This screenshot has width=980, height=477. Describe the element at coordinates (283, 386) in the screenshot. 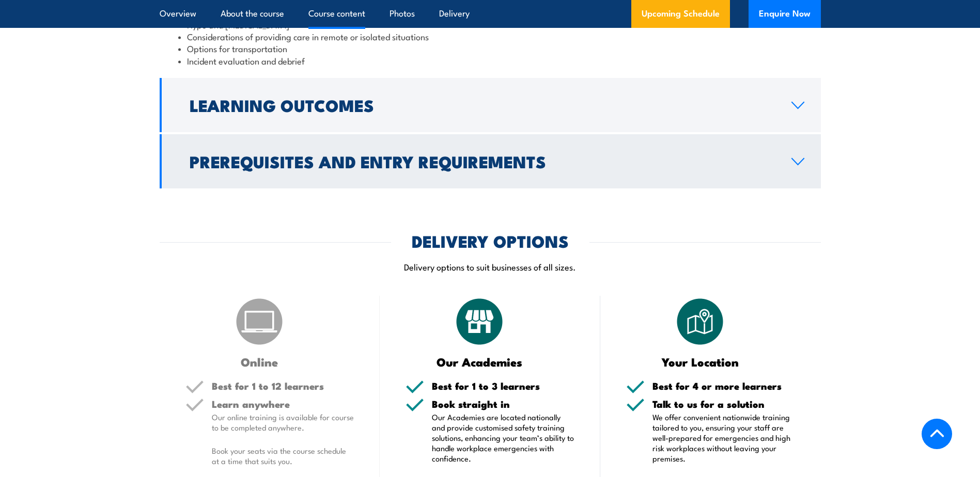

I see `h5: Best for 1 to 12 learners` at that location.